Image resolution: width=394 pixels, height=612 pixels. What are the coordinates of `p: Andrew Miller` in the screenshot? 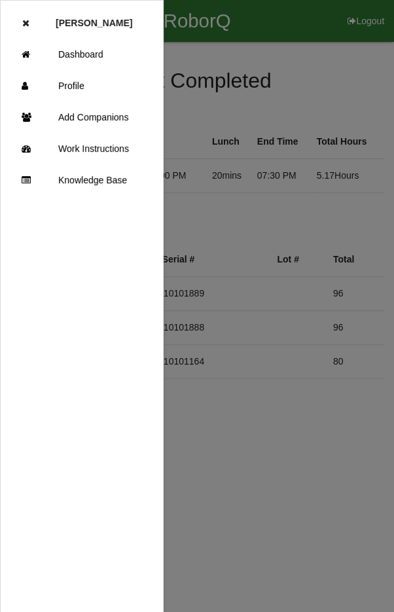 It's located at (94, 18).